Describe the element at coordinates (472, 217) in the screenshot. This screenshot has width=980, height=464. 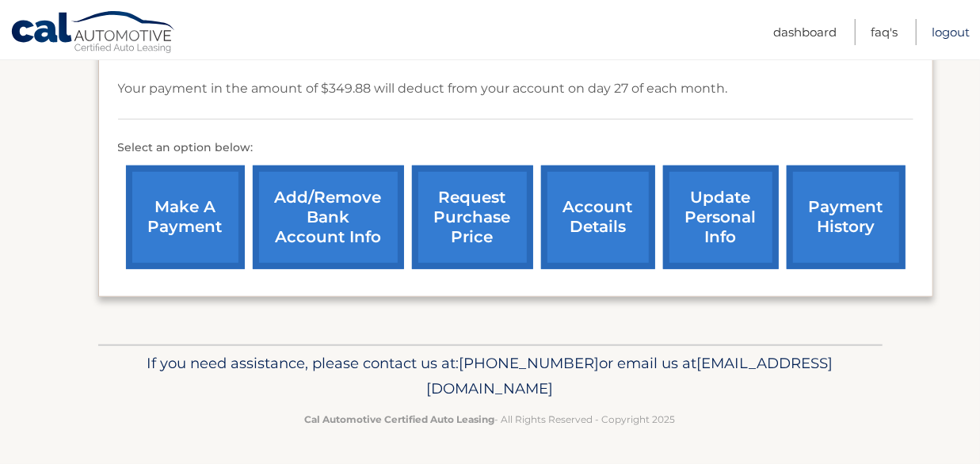
I see `a: request purchase price` at that location.